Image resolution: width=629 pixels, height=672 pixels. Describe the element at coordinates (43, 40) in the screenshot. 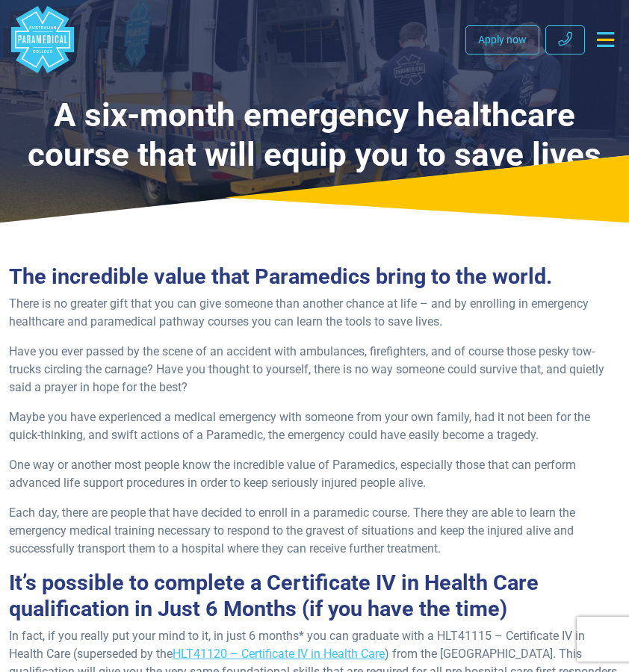

I see `a: Australian Paramedical College` at that location.